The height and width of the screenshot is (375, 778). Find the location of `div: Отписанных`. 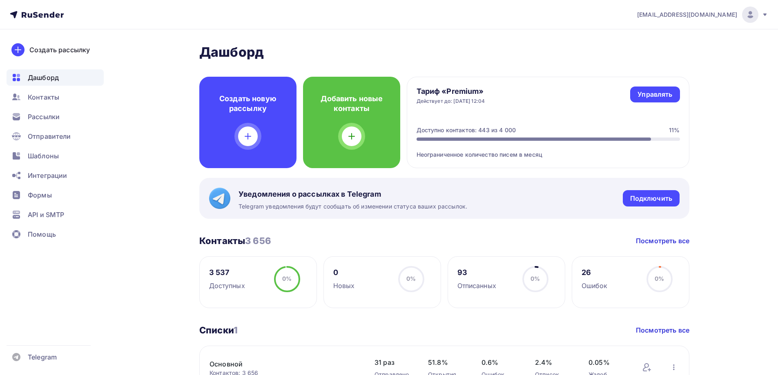

div: Отписанных is located at coordinates (477, 286).